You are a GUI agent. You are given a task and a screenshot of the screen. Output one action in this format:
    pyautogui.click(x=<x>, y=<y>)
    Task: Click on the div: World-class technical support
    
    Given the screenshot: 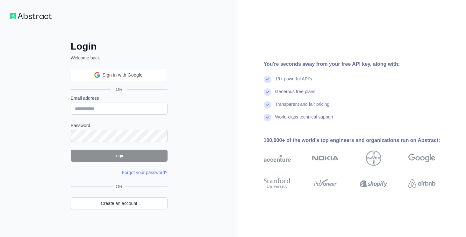 What is the action you would take?
    pyautogui.click(x=304, y=120)
    